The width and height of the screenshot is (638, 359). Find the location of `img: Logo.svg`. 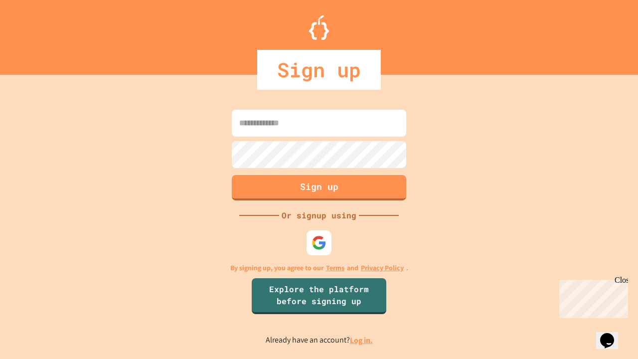

img: Logo.svg is located at coordinates (319, 27).